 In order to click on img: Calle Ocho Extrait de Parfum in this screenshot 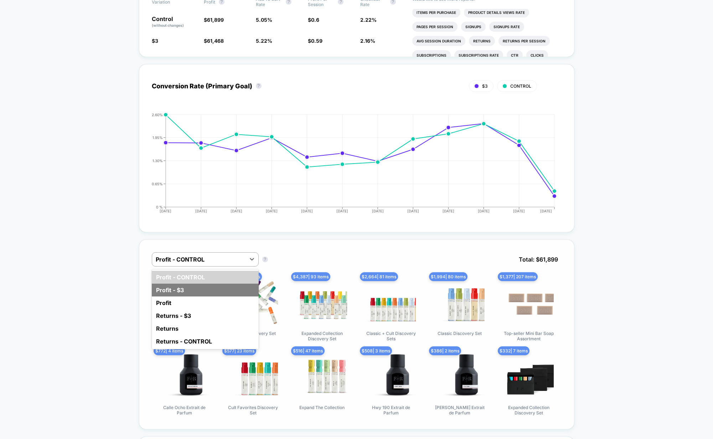, I will do `click(184, 376)`.